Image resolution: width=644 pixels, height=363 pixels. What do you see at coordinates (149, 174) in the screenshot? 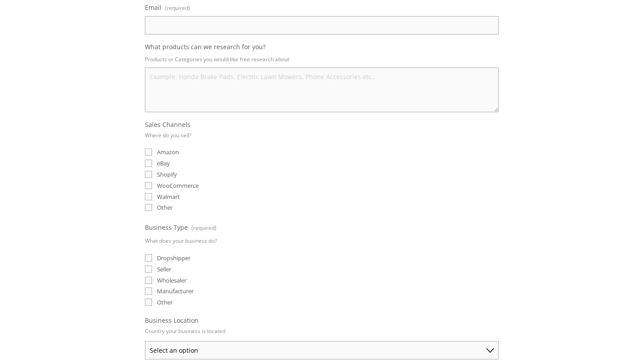
I see `input: Shopify` at bounding box center [149, 174].